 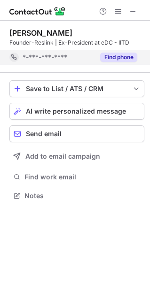 What do you see at coordinates (82, 196) in the screenshot?
I see `span: Notes` at bounding box center [82, 196].